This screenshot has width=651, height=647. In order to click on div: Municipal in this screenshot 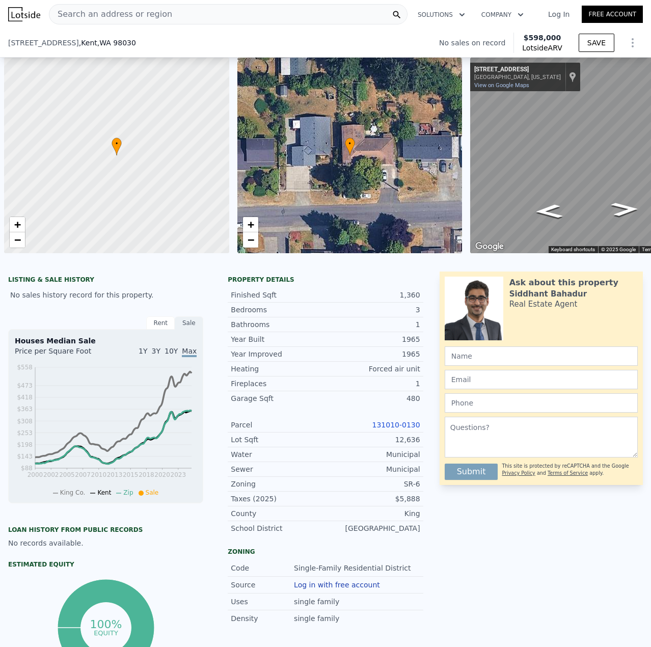, I will do `click(373, 454)`.